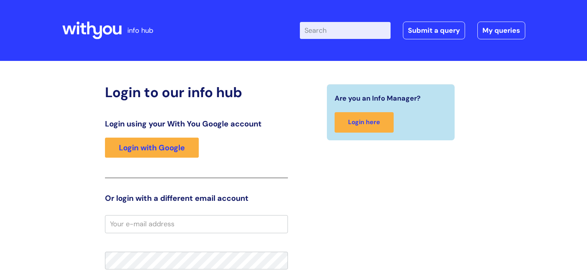 This screenshot has height=271, width=587. I want to click on input: Your e-mail address, so click(196, 224).